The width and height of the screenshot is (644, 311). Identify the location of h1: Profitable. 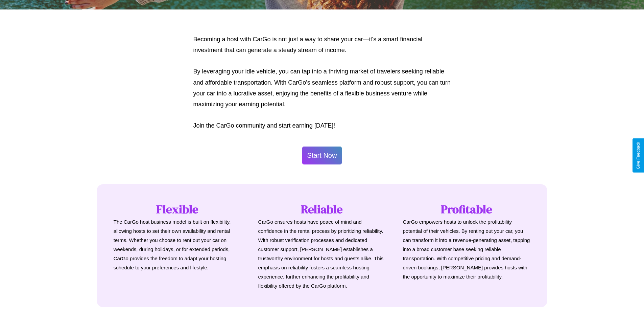
(467, 209).